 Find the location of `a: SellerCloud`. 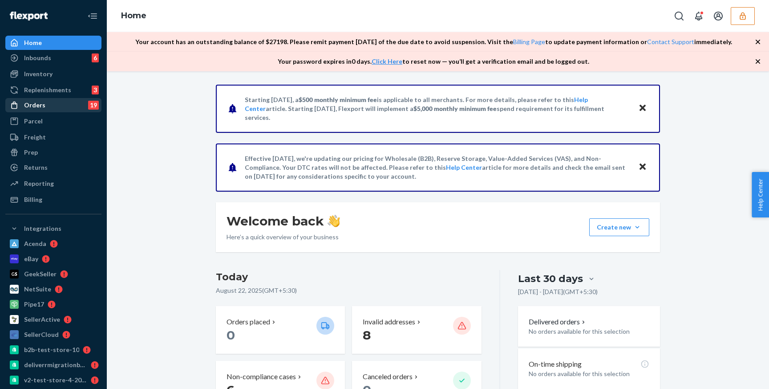

a: SellerCloud is located at coordinates (53, 334).